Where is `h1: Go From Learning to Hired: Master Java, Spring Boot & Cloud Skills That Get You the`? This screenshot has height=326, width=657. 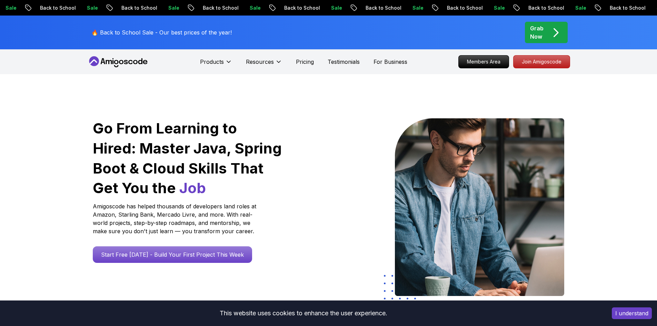 h1: Go From Learning to Hired: Master Java, Spring Boot & Cloud Skills That Get You the is located at coordinates (188, 158).